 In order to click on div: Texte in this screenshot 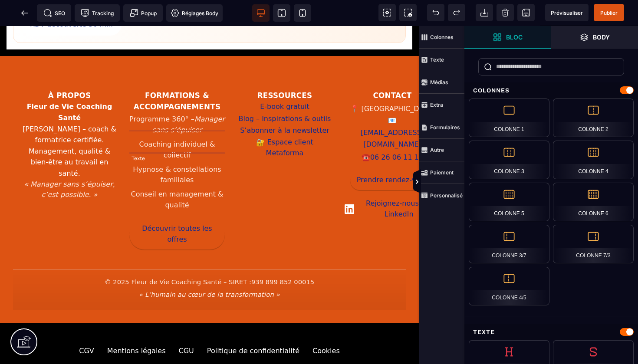, I will do `click(552, 332)`.